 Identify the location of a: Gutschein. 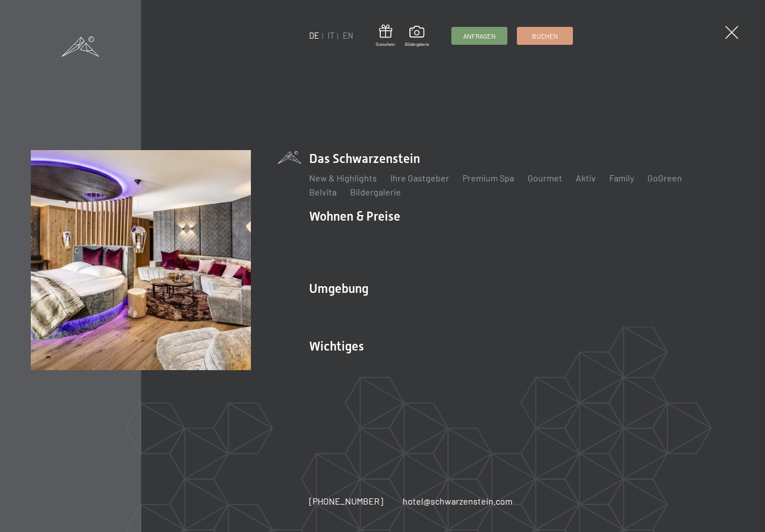
(385, 36).